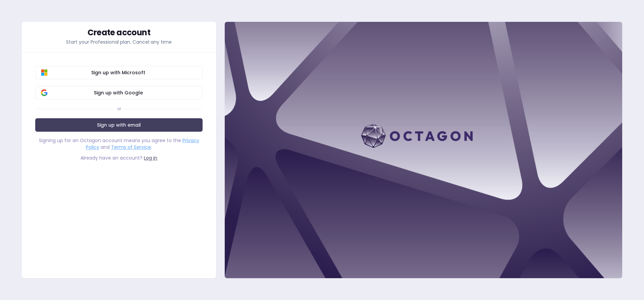 The width and height of the screenshot is (644, 300). Describe the element at coordinates (119, 109) in the screenshot. I see `div: or` at that location.